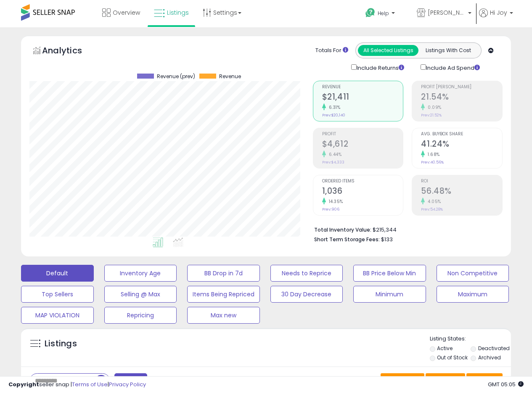 Image resolution: width=532 pixels, height=393 pixels. What do you see at coordinates (178, 13) in the screenshot?
I see `span: Listings` at bounding box center [178, 13].